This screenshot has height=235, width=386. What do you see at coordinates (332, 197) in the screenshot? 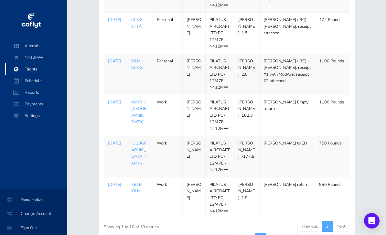
I see `td: 950 Pounds` at bounding box center [332, 197].